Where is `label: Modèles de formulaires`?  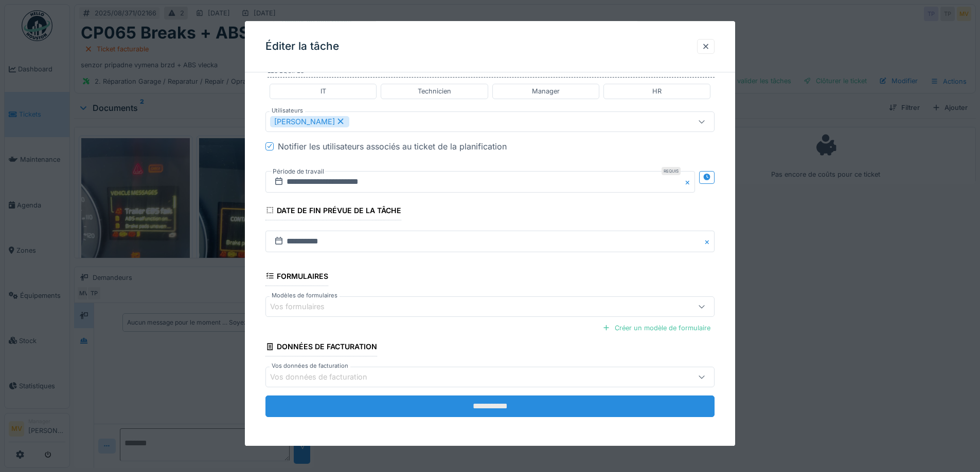
label: Modèles de formulaires is located at coordinates (304, 295).